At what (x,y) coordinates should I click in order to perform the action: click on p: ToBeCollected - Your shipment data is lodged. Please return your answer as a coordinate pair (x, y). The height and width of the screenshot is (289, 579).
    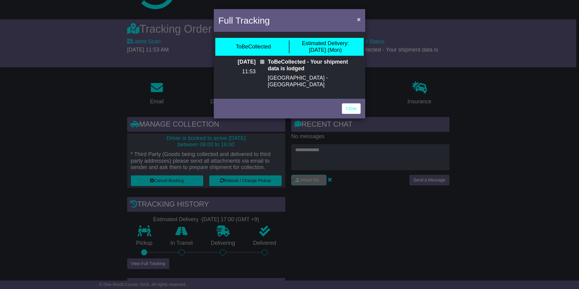
    Looking at the image, I should click on (314, 65).